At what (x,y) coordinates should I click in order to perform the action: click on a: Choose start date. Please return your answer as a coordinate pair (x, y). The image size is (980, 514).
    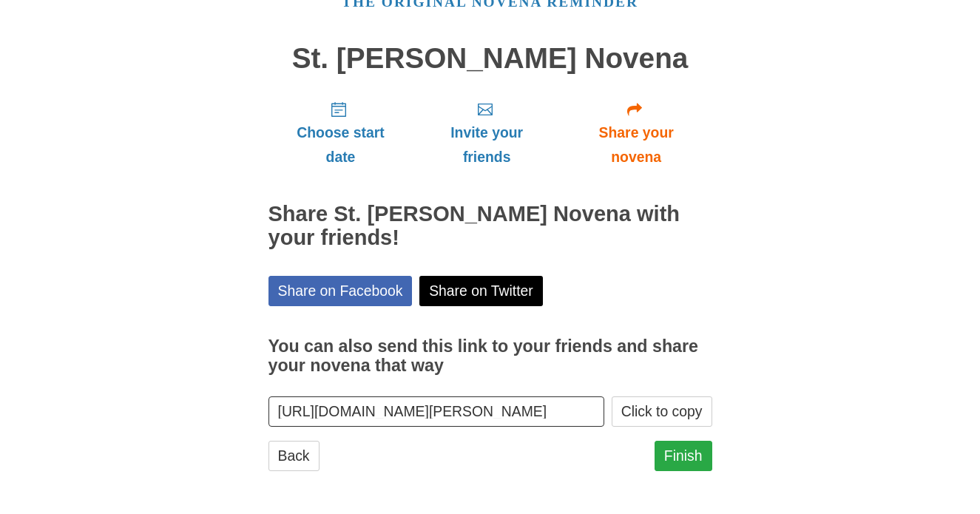
    Looking at the image, I should click on (341, 132).